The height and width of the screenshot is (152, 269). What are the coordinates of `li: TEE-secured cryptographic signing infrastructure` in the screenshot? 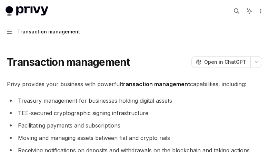 It's located at (134, 113).